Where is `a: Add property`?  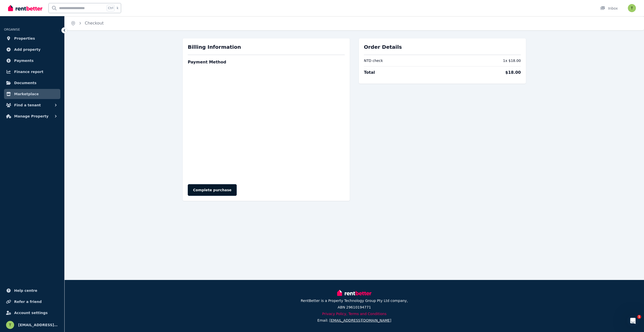 a: Add property is located at coordinates (32, 49).